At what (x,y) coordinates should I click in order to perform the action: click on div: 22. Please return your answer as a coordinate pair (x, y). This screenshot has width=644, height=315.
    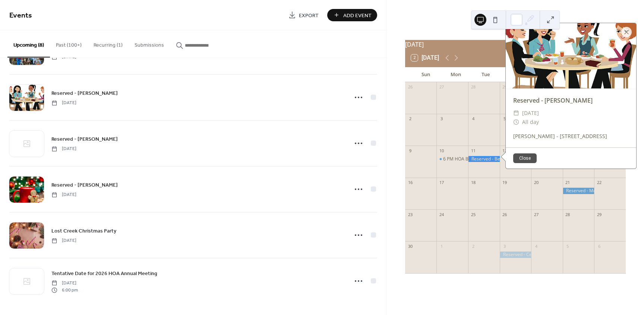
    Looking at the image, I should click on (599, 183).